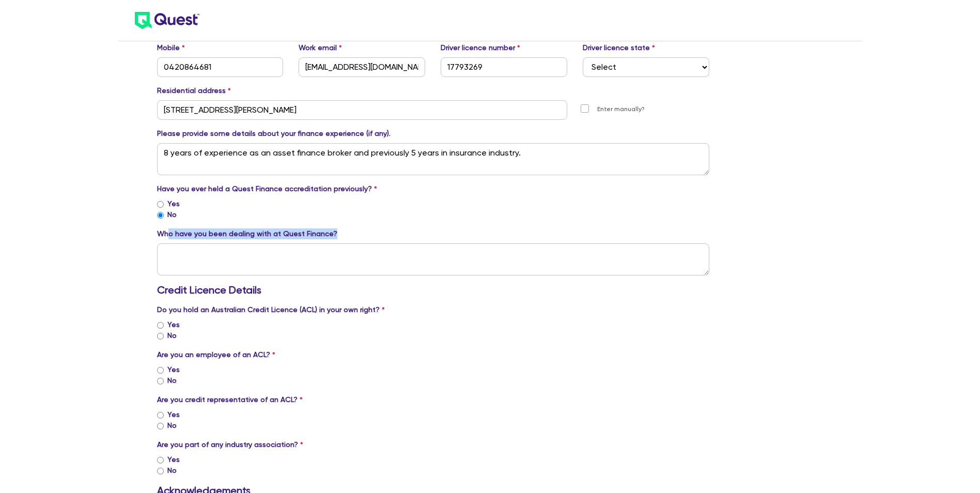 The image size is (980, 493). What do you see at coordinates (230, 399) in the screenshot?
I see `label: Are you credit representative of an ACL?` at bounding box center [230, 399].